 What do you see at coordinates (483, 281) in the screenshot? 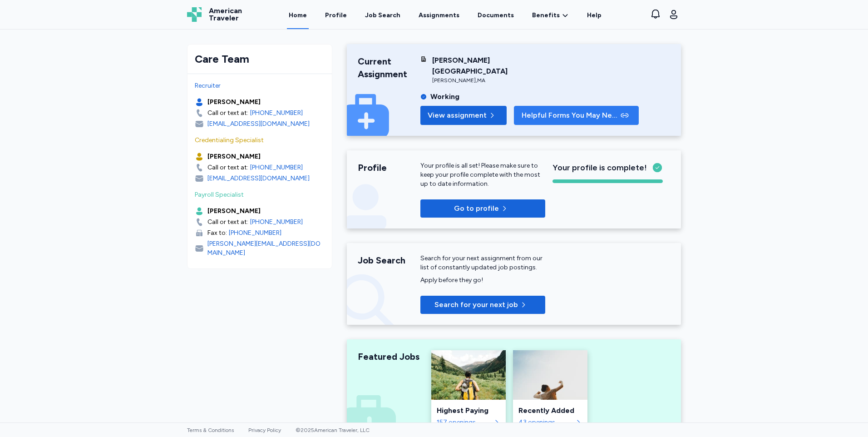
I see `div: Apply before they go!` at bounding box center [483, 281].